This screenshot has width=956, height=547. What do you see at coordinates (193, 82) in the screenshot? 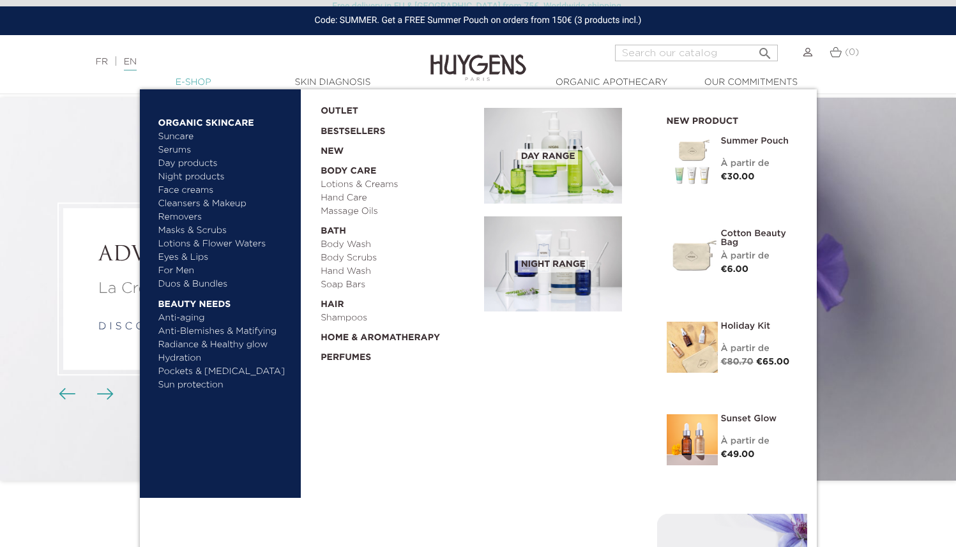
I see `a: E-Shop` at bounding box center [193, 82].